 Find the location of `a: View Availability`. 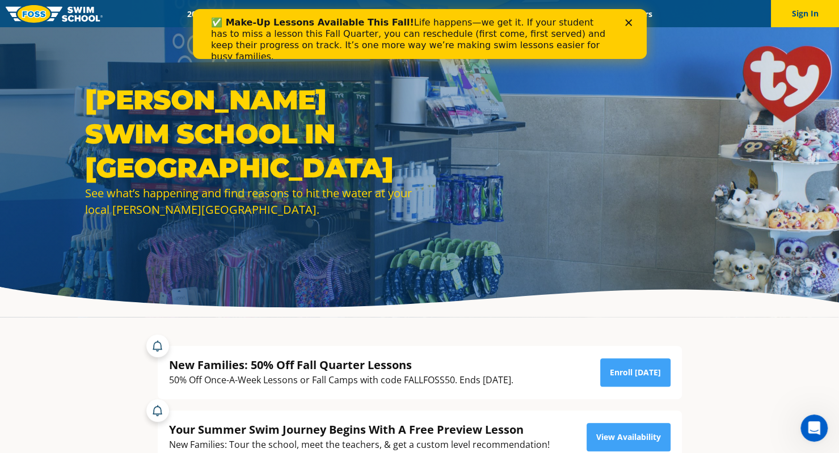

a: View Availability is located at coordinates (628, 437).